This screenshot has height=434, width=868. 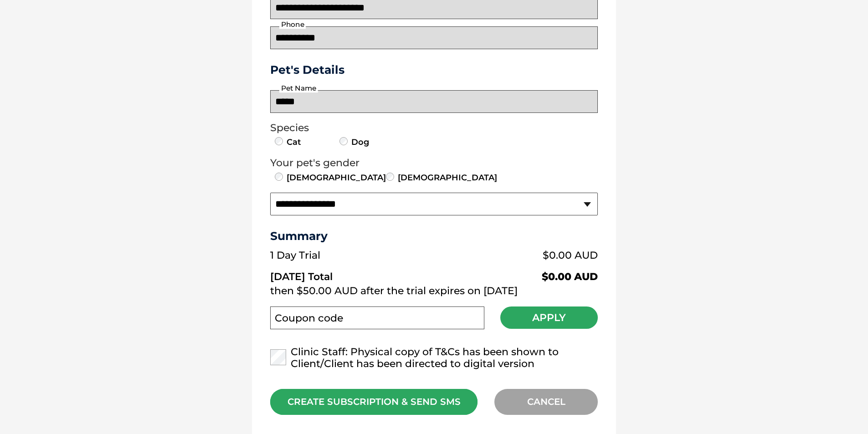 What do you see at coordinates (434, 236) in the screenshot?
I see `h3: Summary` at bounding box center [434, 236].